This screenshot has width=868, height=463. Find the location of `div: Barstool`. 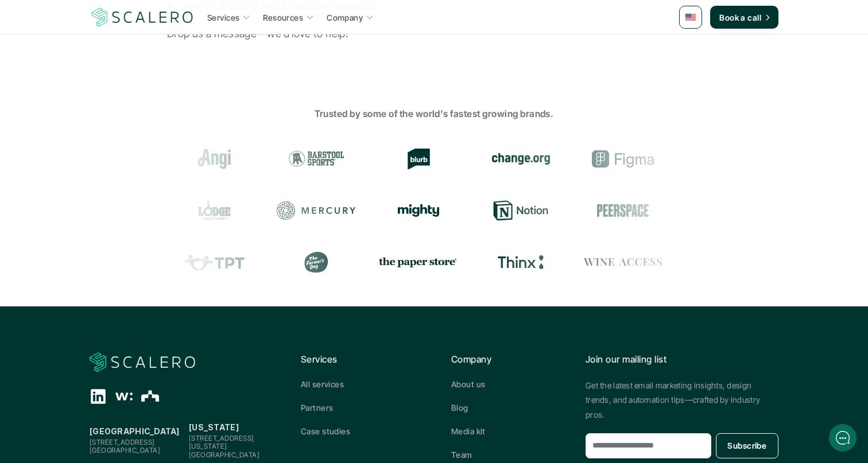

div: Barstool is located at coordinates (296, 159).